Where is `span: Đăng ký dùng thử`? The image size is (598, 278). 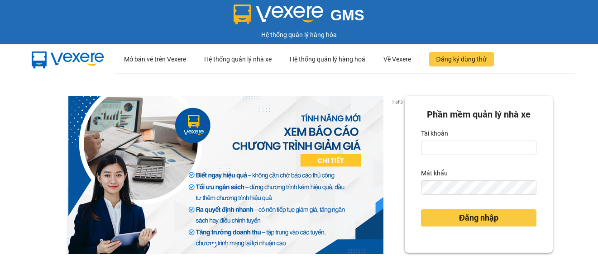
span: Đăng ký dùng thử is located at coordinates (461, 59).